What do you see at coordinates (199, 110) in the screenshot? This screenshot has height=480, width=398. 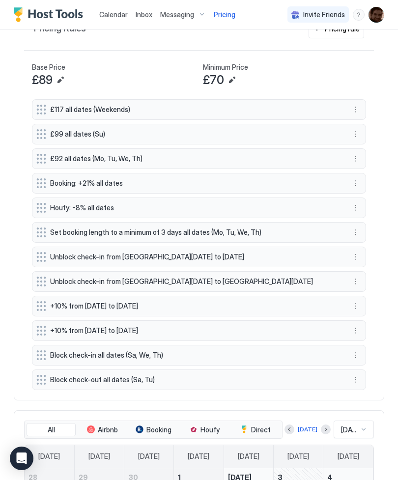 I see `div: £117 all dates (Weekends) menu` at bounding box center [199, 110].